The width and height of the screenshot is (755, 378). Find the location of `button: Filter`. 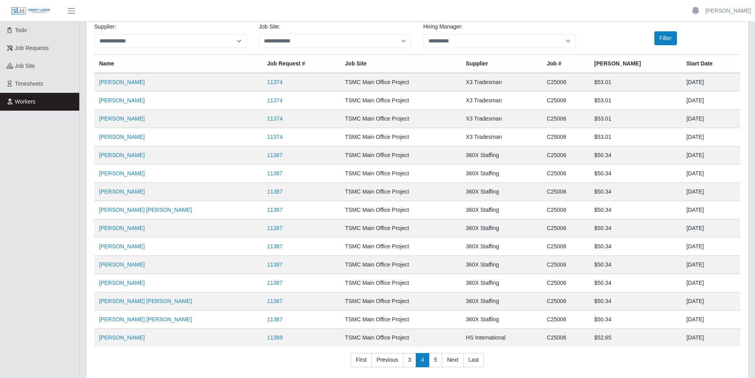

button: Filter is located at coordinates (666, 38).